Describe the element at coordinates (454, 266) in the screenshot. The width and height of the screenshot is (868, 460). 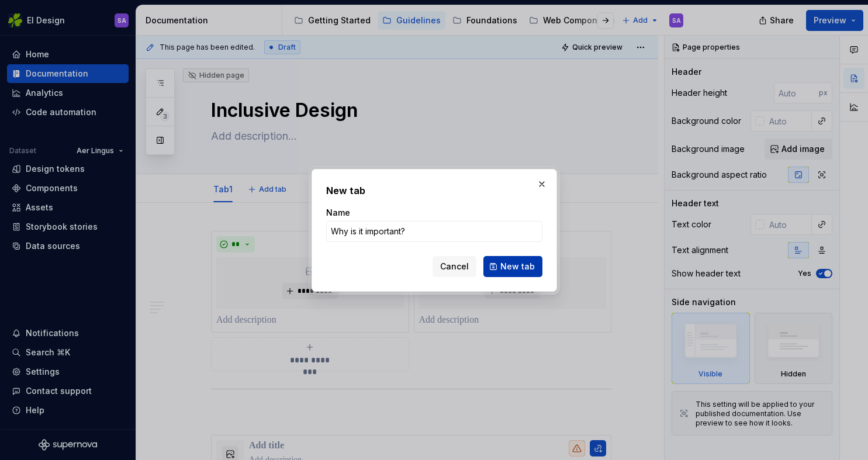
I see `span: Cancel` at that location.